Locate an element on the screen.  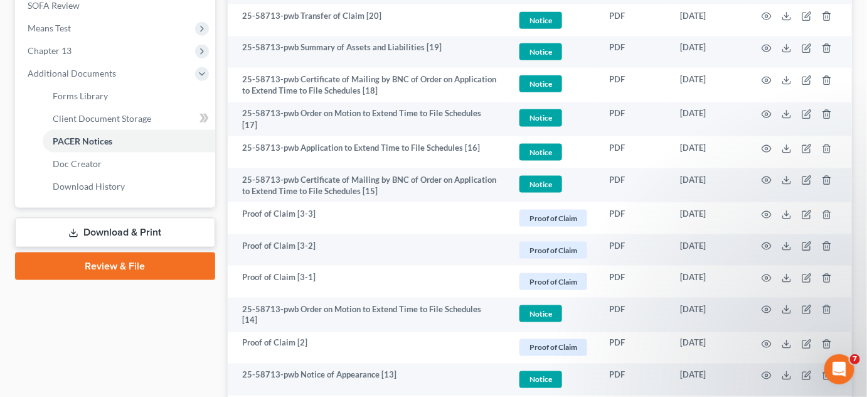
span: Client Document Storage is located at coordinates (102, 118).